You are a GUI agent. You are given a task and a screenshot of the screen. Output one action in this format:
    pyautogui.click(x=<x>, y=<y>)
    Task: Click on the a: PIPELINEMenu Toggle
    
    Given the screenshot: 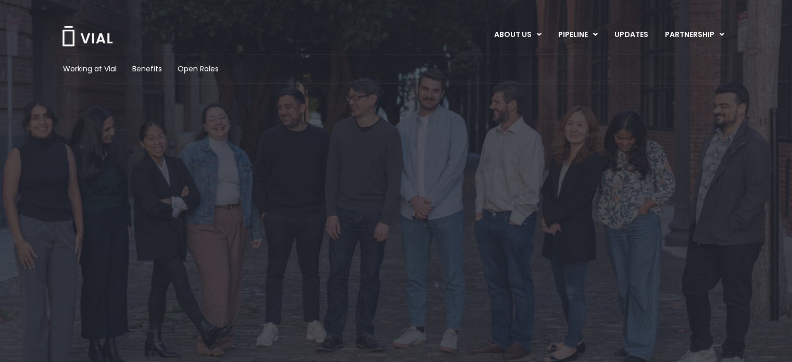 What is the action you would take?
    pyautogui.click(x=577, y=35)
    